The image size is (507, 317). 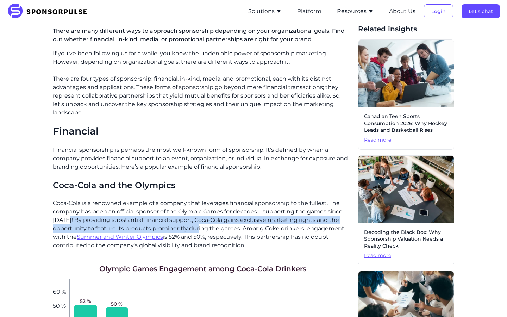 What do you see at coordinates (406, 29) in the screenshot?
I see `span: Related insights` at bounding box center [406, 29].